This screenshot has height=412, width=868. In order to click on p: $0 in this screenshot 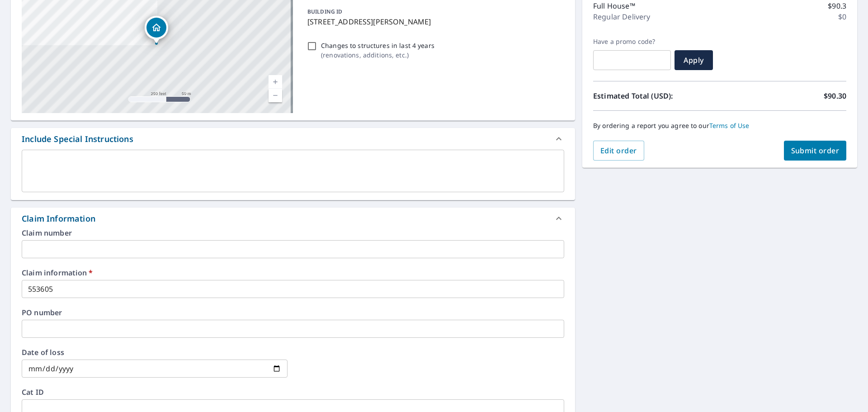, I will do `click(842, 17)`.